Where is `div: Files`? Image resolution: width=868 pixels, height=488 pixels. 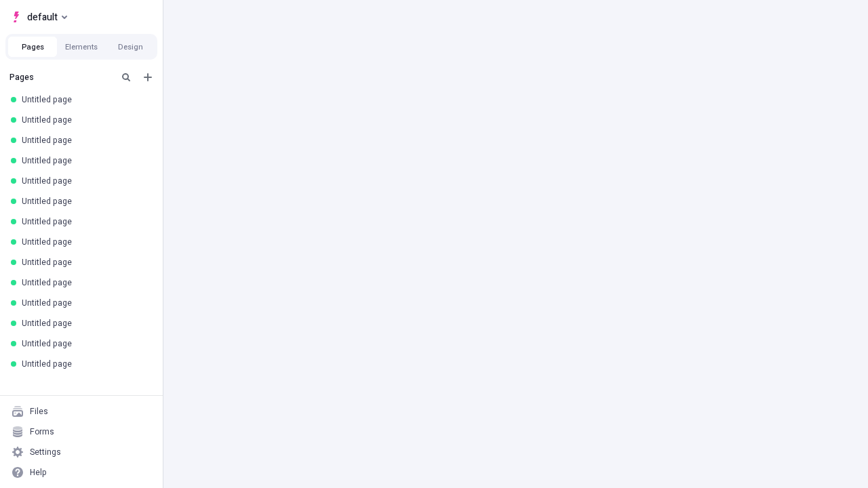
div: Files is located at coordinates (39, 411).